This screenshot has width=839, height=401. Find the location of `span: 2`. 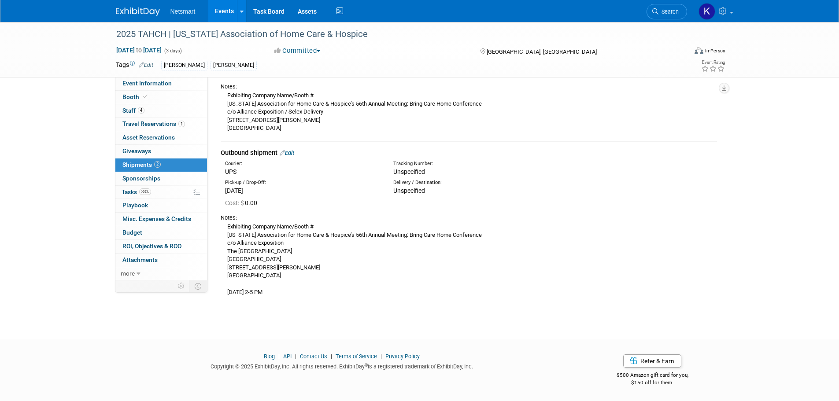

span: 2 is located at coordinates (157, 164).